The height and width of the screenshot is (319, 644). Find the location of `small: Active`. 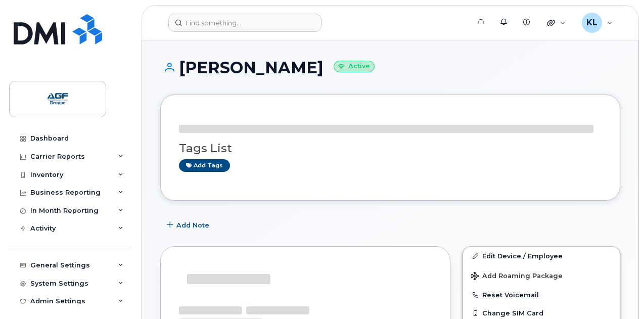

small: Active is located at coordinates (354, 66).